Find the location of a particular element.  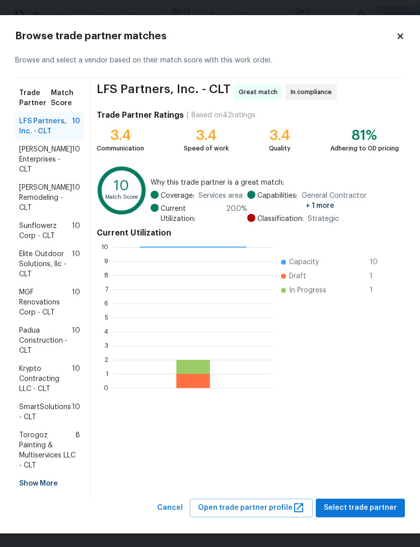

span: SmartSolutions - CLT is located at coordinates (45, 412).